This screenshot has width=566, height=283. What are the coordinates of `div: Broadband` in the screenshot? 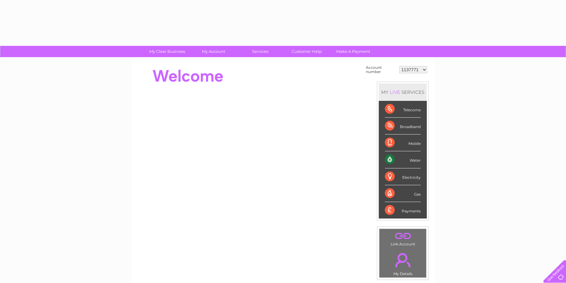 It's located at (403, 126).